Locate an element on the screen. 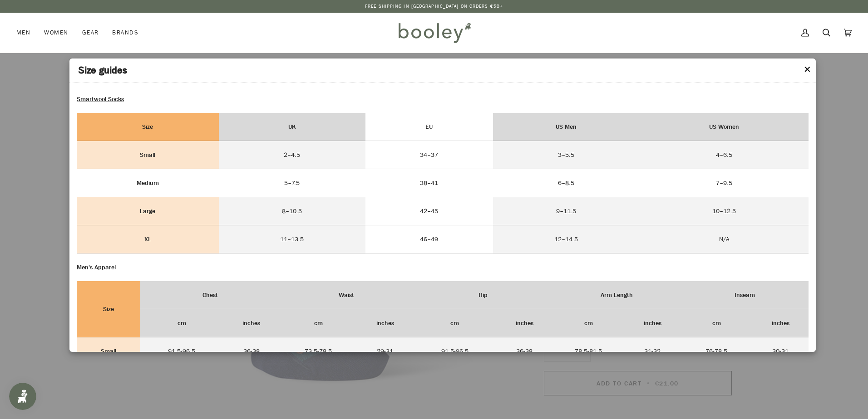 This screenshot has height=419, width=868. strong: US M is located at coordinates (563, 127).